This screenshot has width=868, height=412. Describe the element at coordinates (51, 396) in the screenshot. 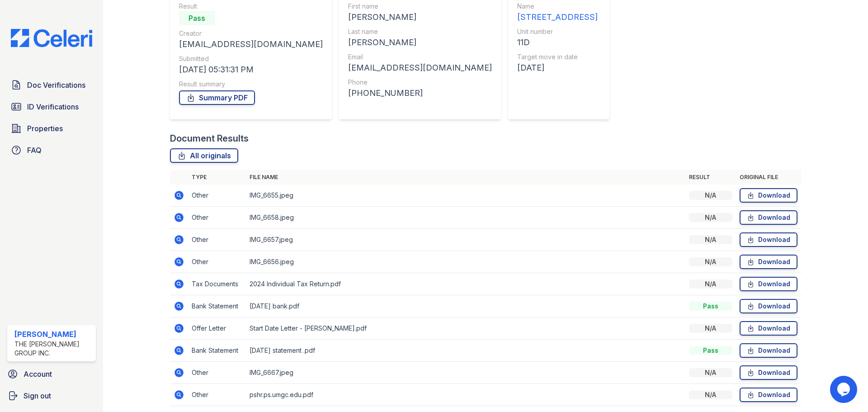

I see `a: Sign out` at that location.